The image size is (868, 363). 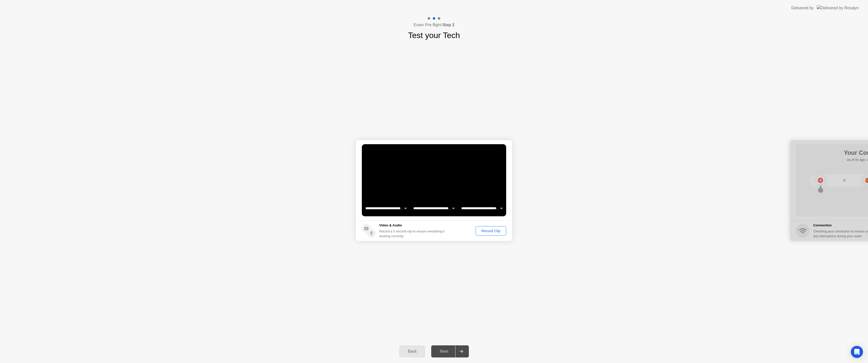 What do you see at coordinates (450, 351) in the screenshot?
I see `button: Next` at bounding box center [450, 351].